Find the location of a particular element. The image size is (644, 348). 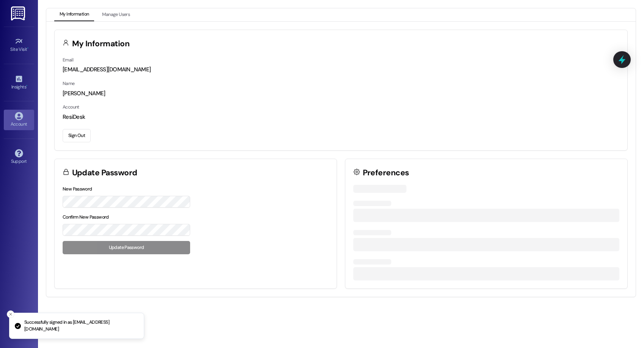

button: Close toast is located at coordinates (11, 315).